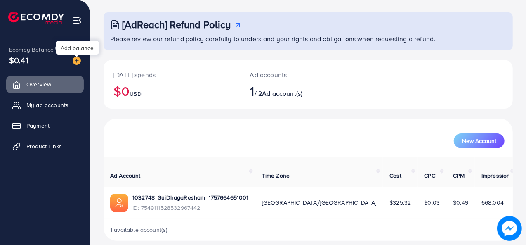  What do you see at coordinates (38, 126) in the screenshot?
I see `span: Payment` at bounding box center [38, 126].